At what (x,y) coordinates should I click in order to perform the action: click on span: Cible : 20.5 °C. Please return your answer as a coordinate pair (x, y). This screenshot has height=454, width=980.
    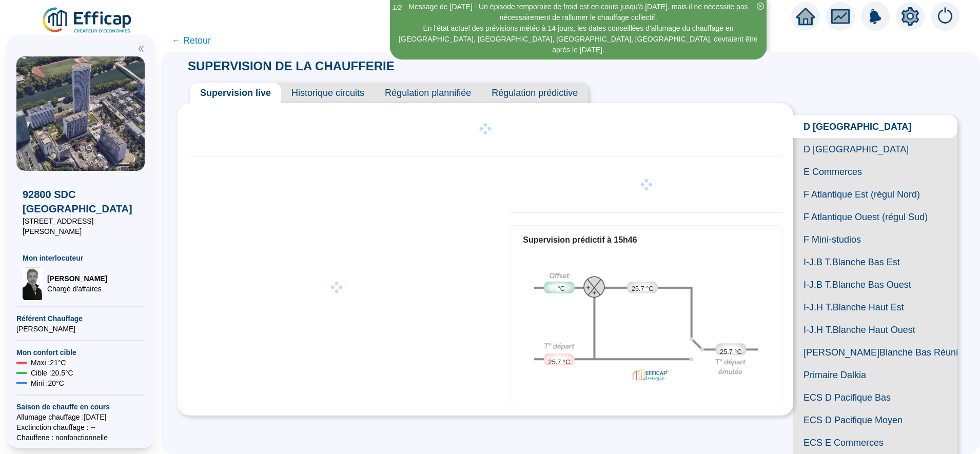
    Looking at the image, I should click on (52, 373).